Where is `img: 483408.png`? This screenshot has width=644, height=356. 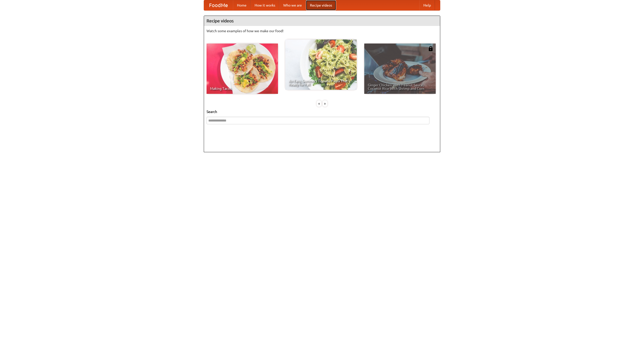 img: 483408.png is located at coordinates (431, 48).